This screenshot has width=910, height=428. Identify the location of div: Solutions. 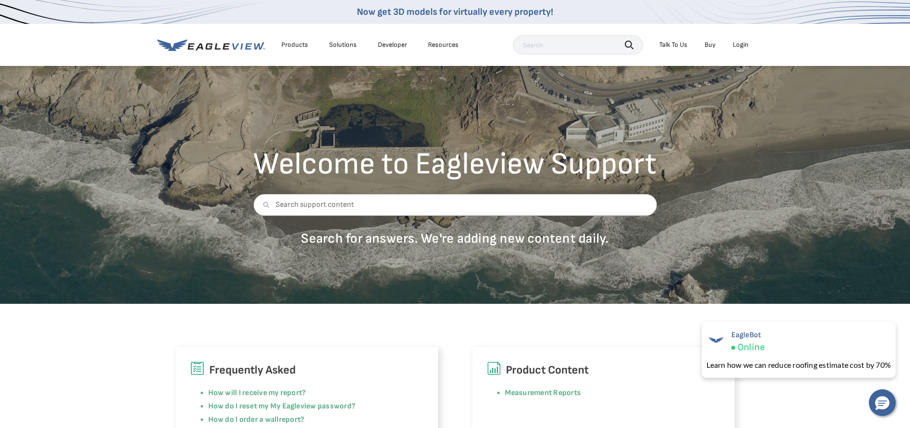
(343, 45).